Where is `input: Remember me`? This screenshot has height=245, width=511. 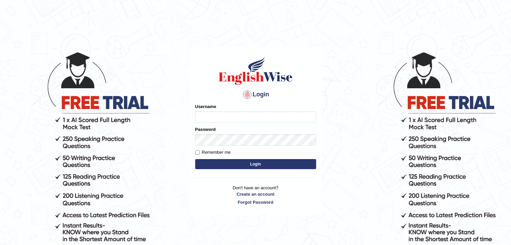 input: Remember me is located at coordinates (197, 153).